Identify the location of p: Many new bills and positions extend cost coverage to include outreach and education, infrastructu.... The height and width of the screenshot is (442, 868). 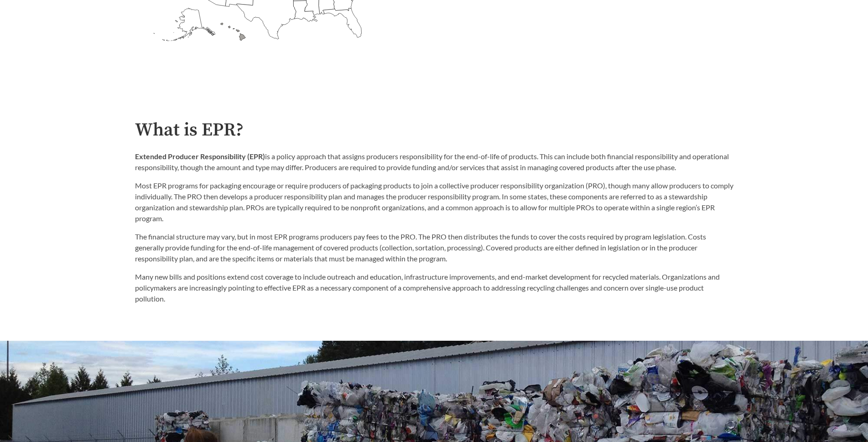
(434, 288).